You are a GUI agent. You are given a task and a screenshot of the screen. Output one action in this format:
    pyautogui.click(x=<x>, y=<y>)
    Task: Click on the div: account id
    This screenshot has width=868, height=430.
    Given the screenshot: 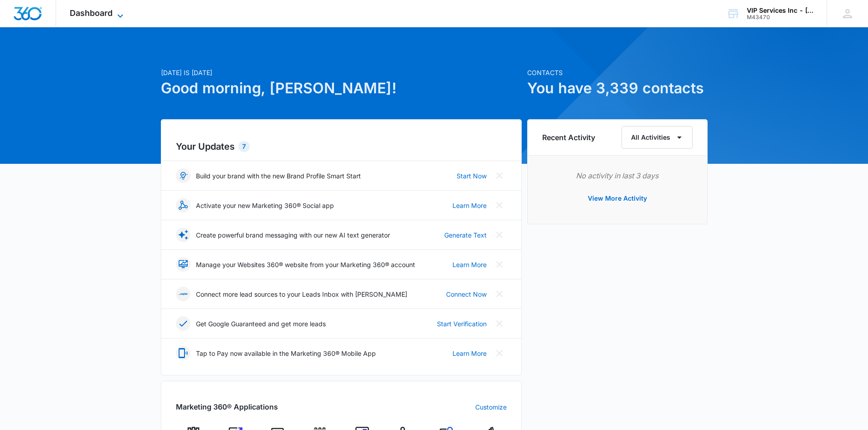 What is the action you would take?
    pyautogui.click(x=780, y=17)
    